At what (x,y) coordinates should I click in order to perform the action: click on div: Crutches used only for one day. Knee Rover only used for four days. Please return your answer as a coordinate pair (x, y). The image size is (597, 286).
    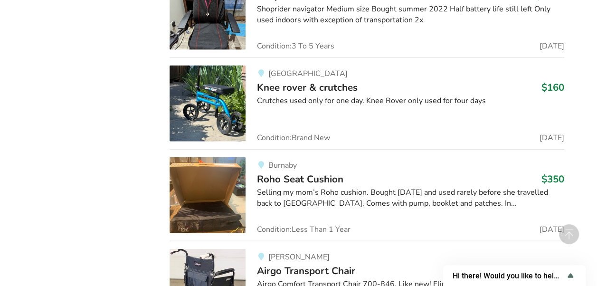
    Looking at the image, I should click on (410, 101).